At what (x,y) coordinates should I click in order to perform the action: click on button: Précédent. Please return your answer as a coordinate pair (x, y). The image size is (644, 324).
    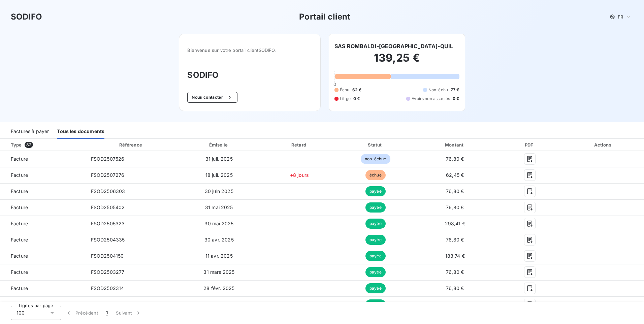
    Looking at the image, I should click on (81, 312).